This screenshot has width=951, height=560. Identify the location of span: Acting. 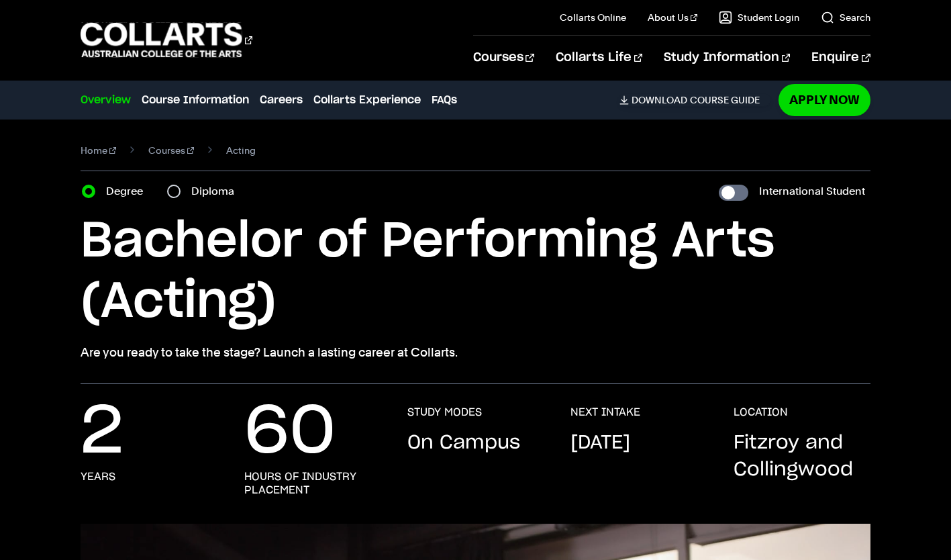
(241, 150).